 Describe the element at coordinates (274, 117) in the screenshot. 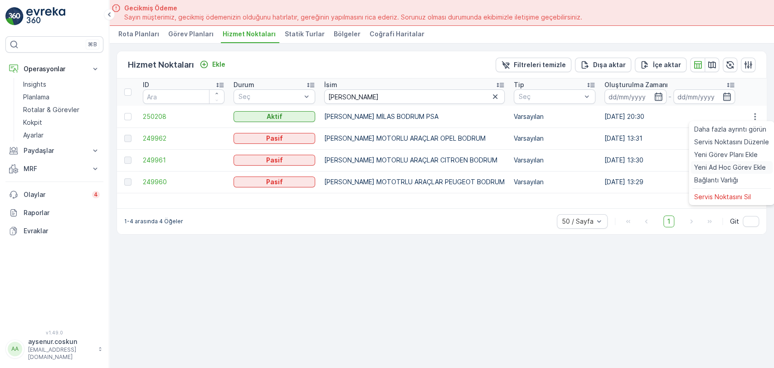

I see `button: Aktif` at that location.